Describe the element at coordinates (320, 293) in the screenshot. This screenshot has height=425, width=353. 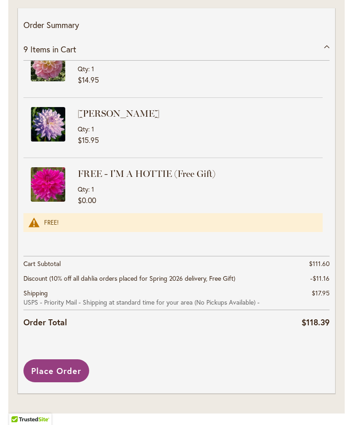
I see `span: $17.95` at that location.